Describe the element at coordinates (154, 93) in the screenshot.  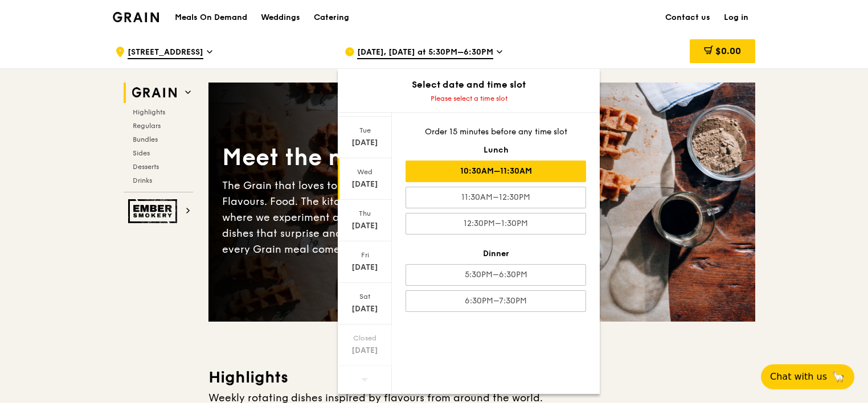
I see `img: Grain web logo` at that location.